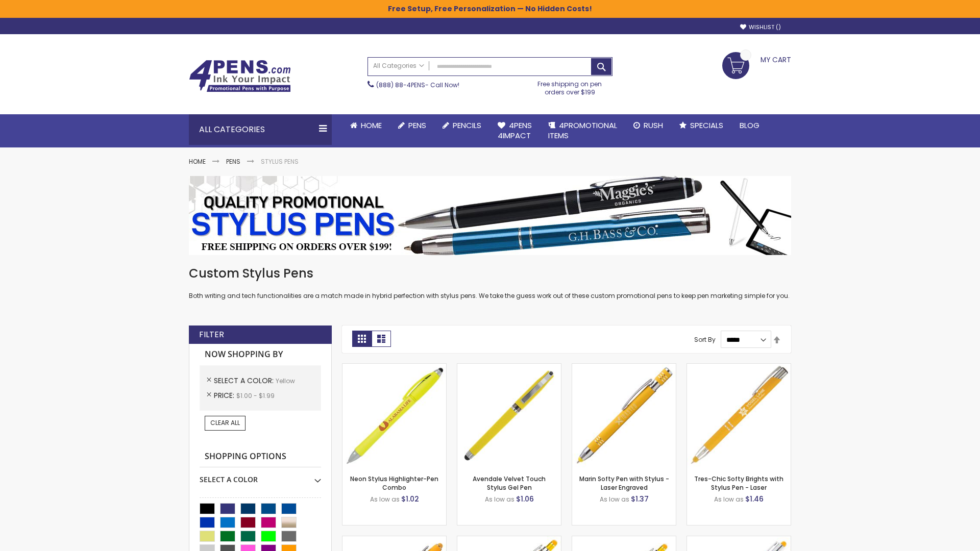  Describe the element at coordinates (739, 482) in the screenshot. I see `a: Tres-Chic Softy Brights with Stylus Pen - Laser` at that location.